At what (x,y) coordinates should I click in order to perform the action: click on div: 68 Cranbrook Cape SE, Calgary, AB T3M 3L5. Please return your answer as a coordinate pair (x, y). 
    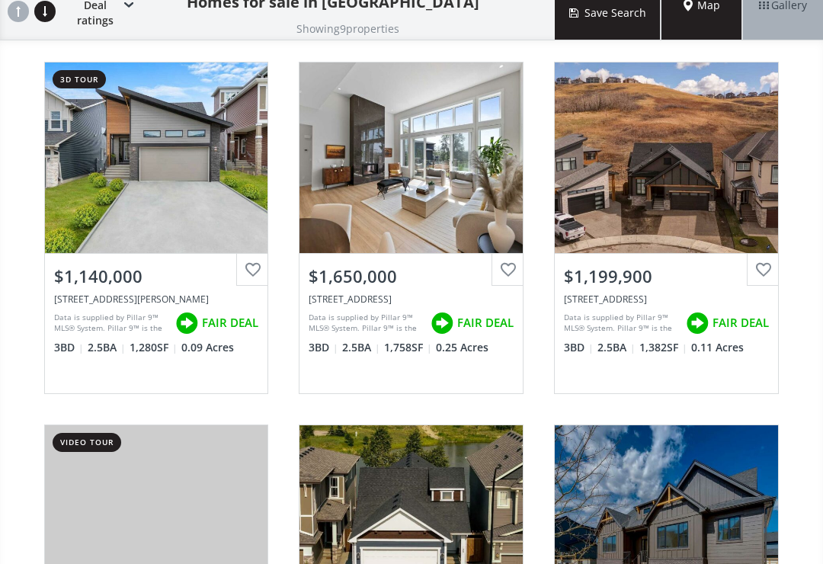
    Looking at the image, I should click on (666, 299).